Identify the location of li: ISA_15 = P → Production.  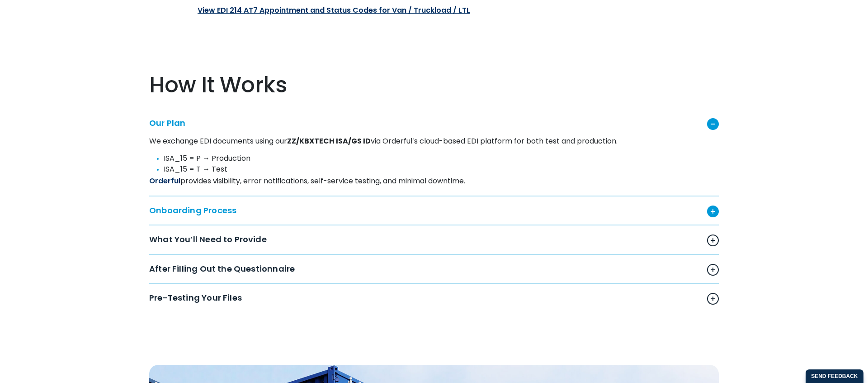
(413, 159).